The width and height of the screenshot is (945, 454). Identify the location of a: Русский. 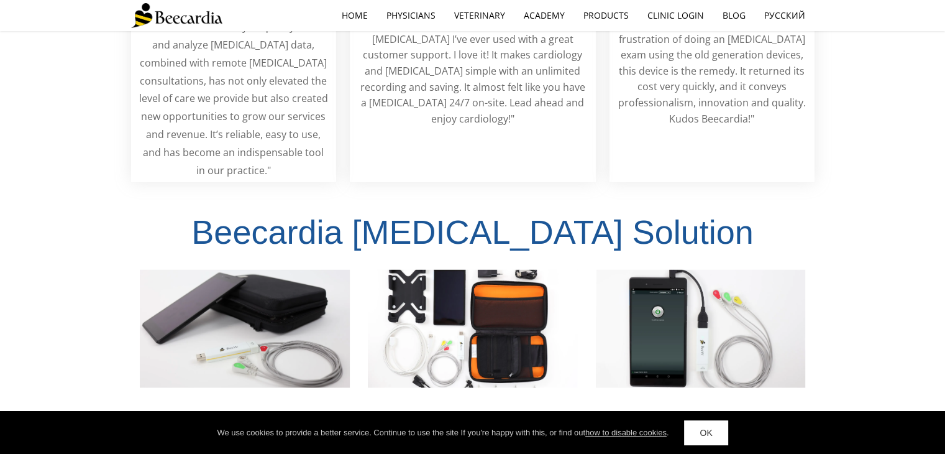
(785, 16).